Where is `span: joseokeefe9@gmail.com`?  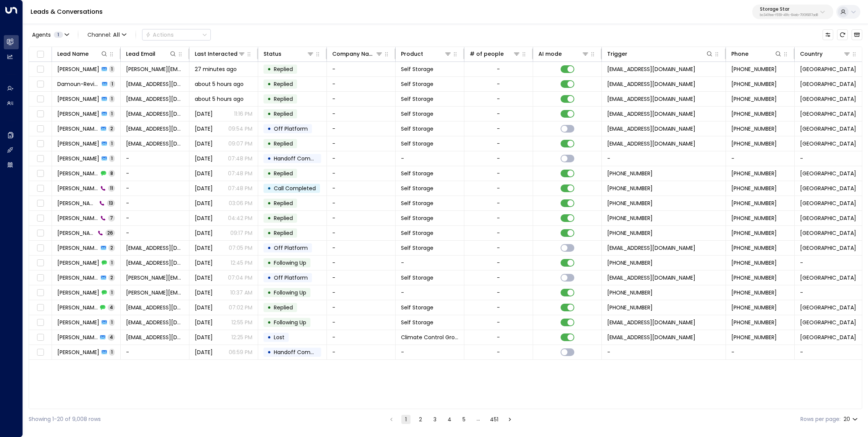 span: joseokeefe9@gmail.com is located at coordinates (155, 144).